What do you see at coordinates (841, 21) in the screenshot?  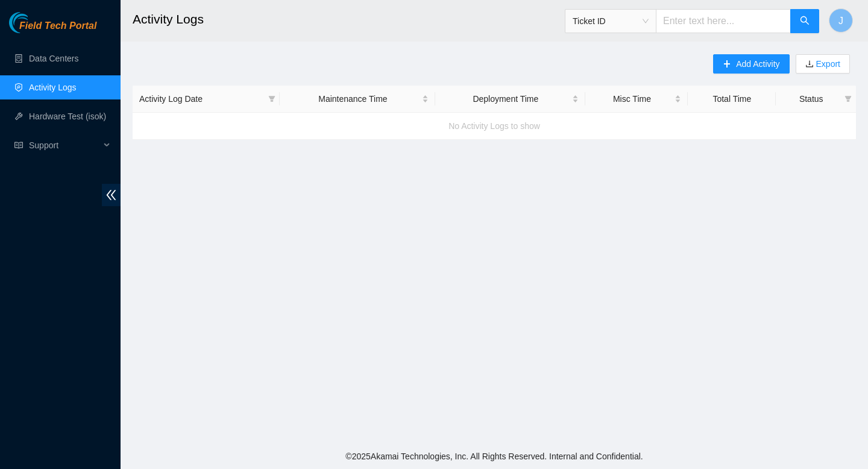 I see `button: J` at bounding box center [841, 21].